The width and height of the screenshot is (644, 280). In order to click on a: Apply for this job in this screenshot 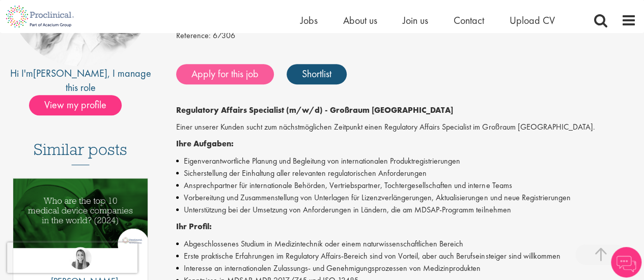, I will do `click(225, 74)`.